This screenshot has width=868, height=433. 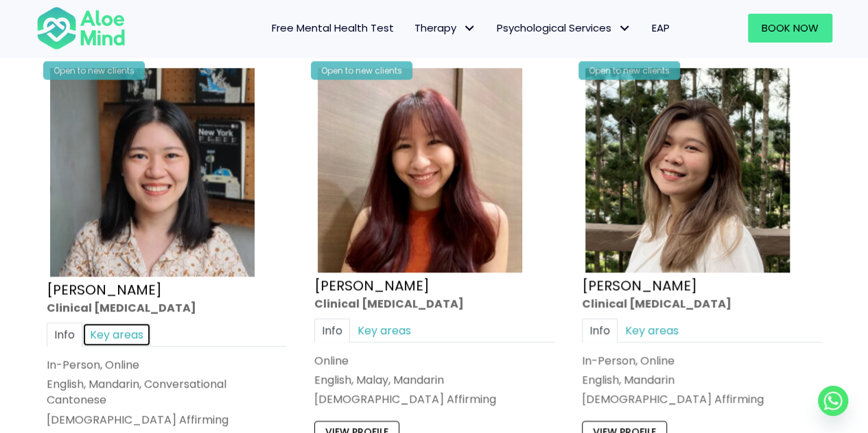 What do you see at coordinates (661, 28) in the screenshot?
I see `a: EAP` at bounding box center [661, 28].